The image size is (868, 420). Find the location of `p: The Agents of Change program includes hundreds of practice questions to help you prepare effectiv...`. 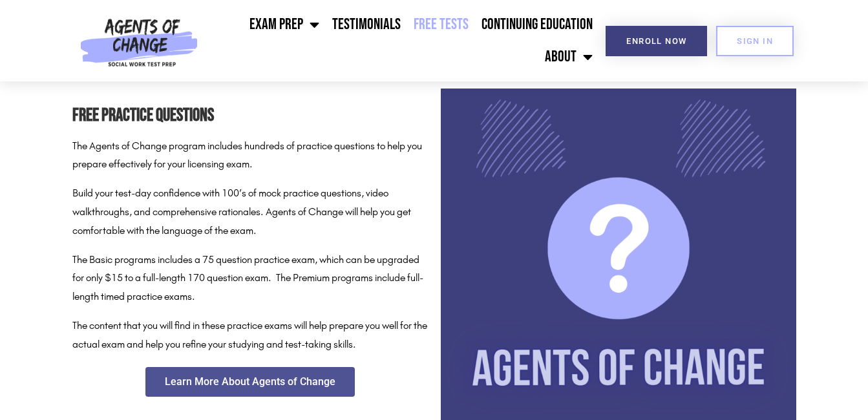

p: The Agents of Change program includes hundreds of practice questions to help you prepare effectiv... is located at coordinates (251, 156).